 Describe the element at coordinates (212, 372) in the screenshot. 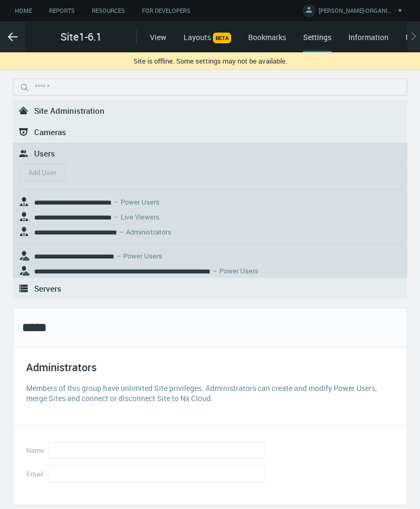

I see `div: Administrators` at that location.